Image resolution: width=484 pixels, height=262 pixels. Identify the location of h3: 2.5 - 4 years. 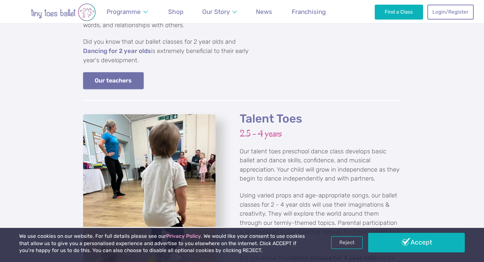
(320, 133).